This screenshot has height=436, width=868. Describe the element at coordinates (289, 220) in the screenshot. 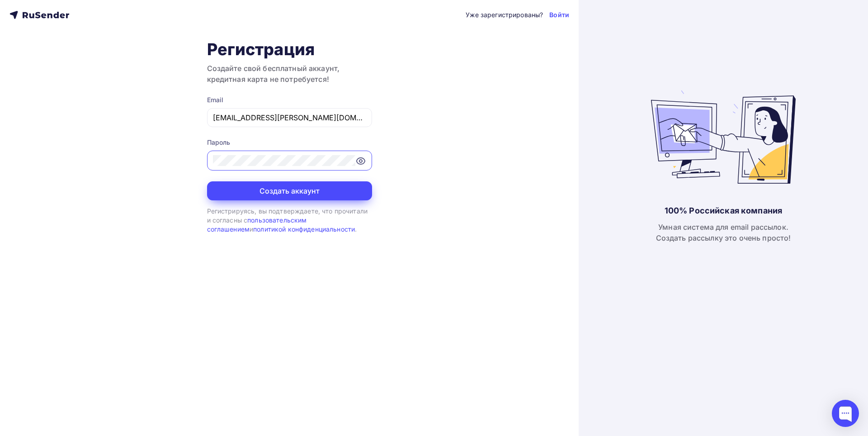

I see `div: Регистрируясь, вы подтверждаете, что прочитали и согласны с и .` at that location.